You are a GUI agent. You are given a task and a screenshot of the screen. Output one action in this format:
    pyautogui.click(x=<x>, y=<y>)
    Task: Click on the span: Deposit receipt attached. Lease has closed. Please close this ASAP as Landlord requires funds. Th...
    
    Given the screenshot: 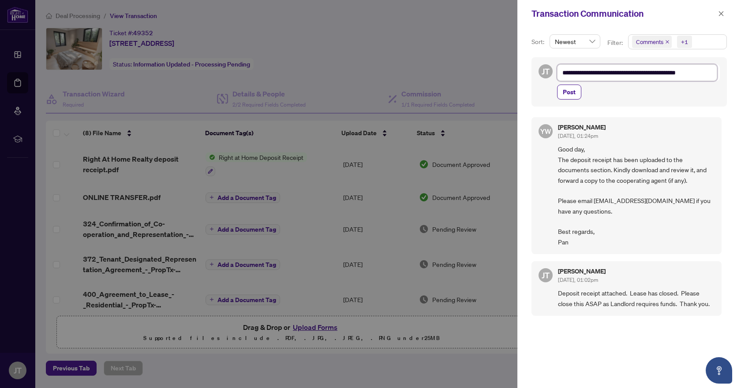 What is the action you would take?
    pyautogui.click(x=636, y=298)
    